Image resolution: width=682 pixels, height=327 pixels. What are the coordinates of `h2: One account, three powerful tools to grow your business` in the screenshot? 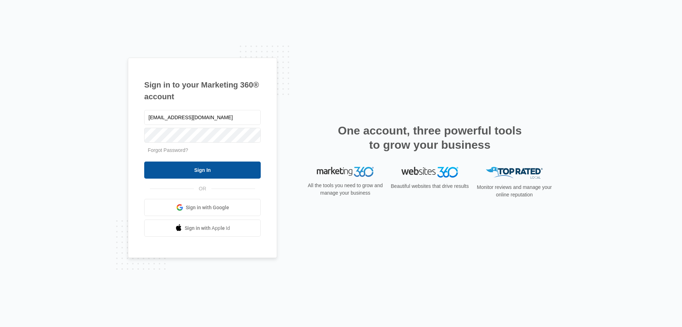 It's located at (430, 138).